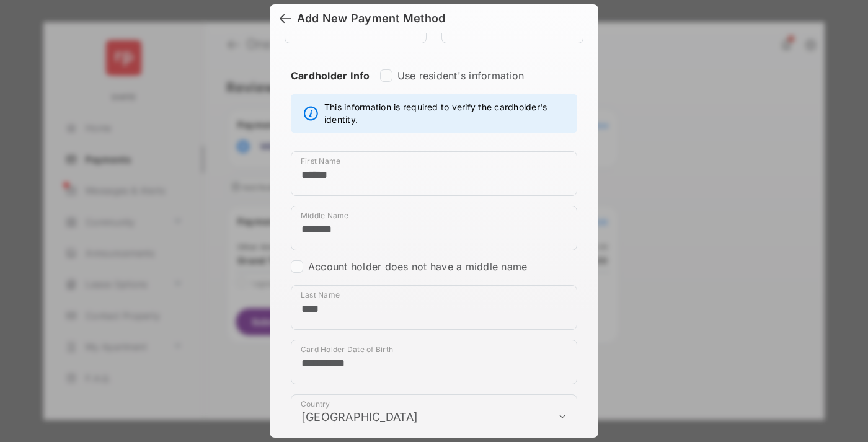 This screenshot has width=868, height=442. What do you see at coordinates (330, 87) in the screenshot?
I see `strong: Cardholder Info` at bounding box center [330, 87].